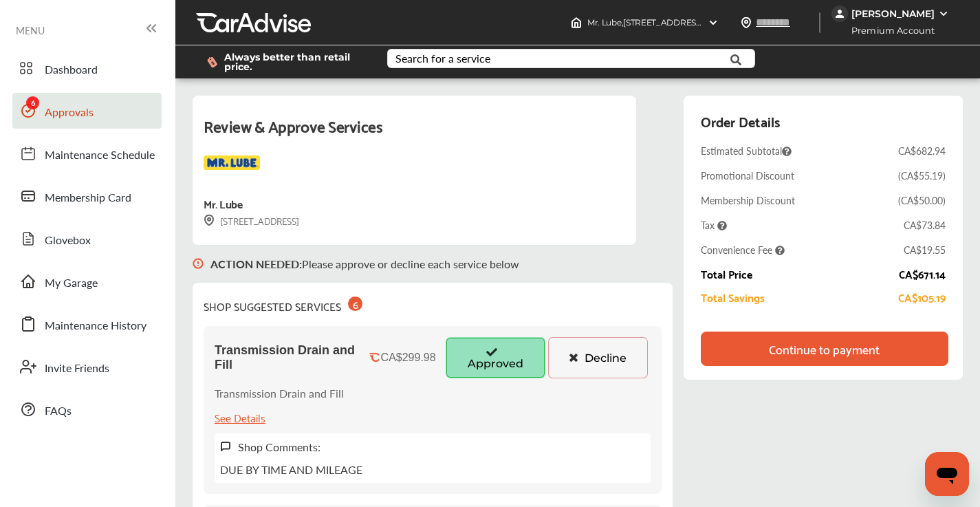 Image resolution: width=980 pixels, height=507 pixels. Describe the element at coordinates (495, 358) in the screenshot. I see `button: Approved` at that location.